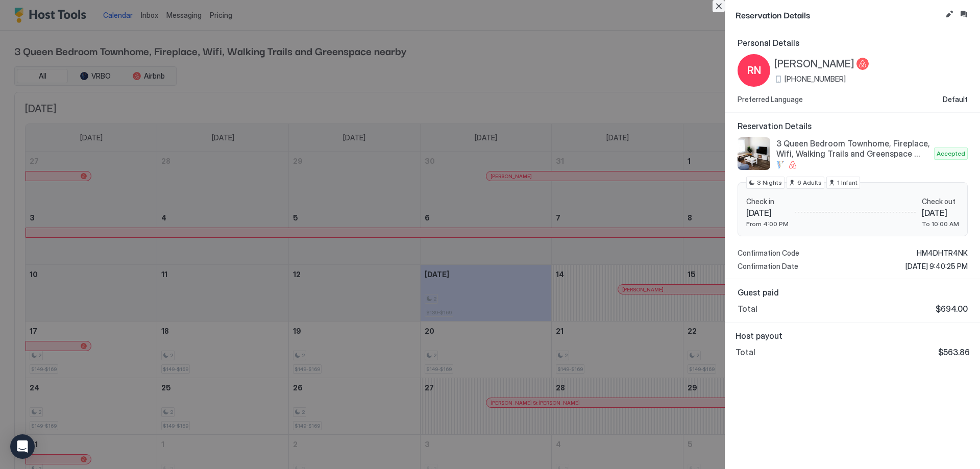 This screenshot has width=980, height=469. Describe the element at coordinates (767, 201) in the screenshot. I see `span: Check in` at that location.